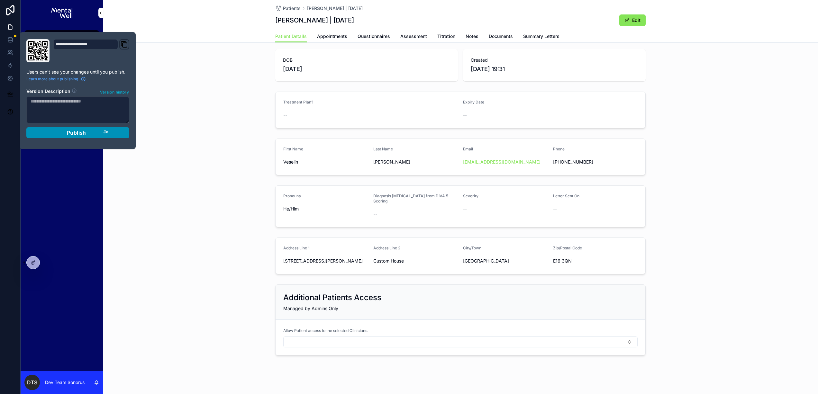 The width and height of the screenshot is (818, 394). I want to click on span: E16 3QN, so click(596, 261).